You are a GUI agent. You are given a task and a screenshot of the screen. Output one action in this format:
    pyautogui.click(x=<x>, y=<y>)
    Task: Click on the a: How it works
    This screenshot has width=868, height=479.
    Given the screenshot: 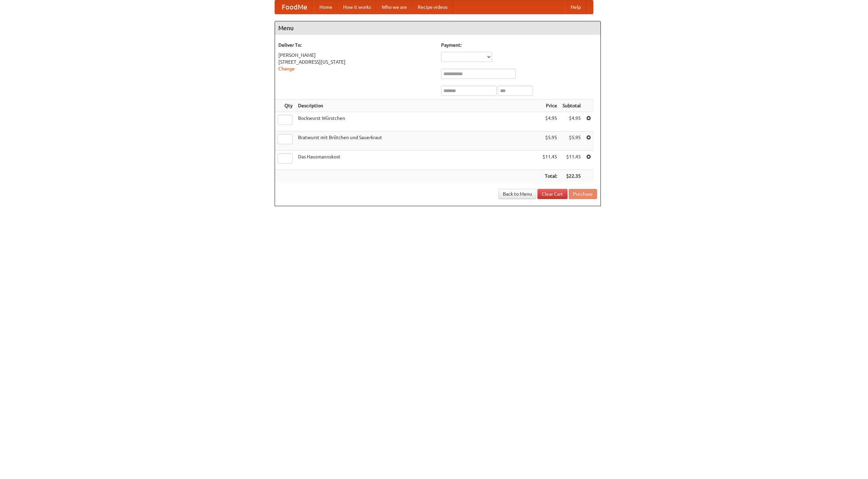 What is the action you would take?
    pyautogui.click(x=357, y=7)
    